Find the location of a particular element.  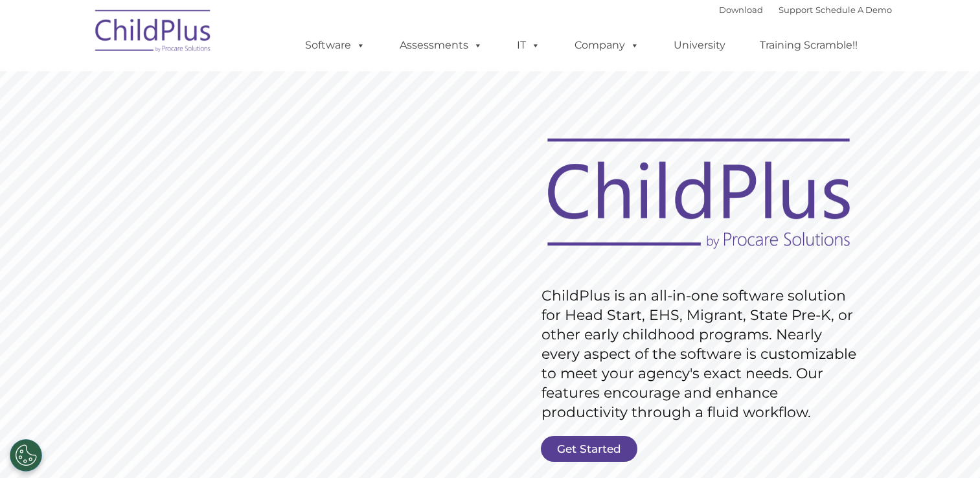

rs-layer: ChildPlus is an all-in-one software solution for Head Start, EHS, Migrant, State Pre-K, or other ... is located at coordinates (702, 354).